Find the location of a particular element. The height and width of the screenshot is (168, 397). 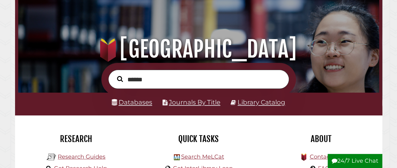

a: Databases is located at coordinates (132, 102).